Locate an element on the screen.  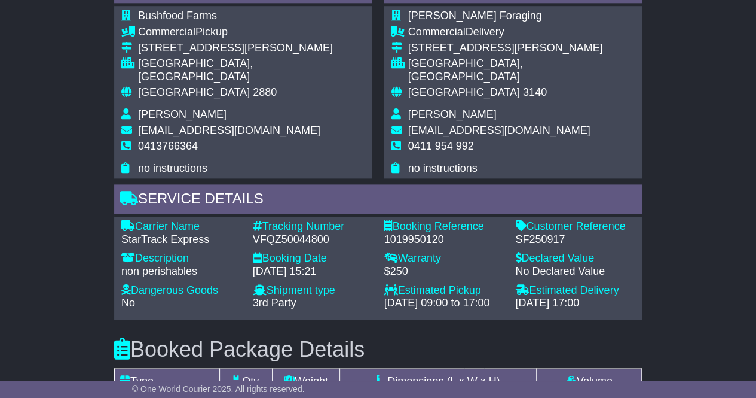
div: VFQZ50044800 is located at coordinates (313, 240).